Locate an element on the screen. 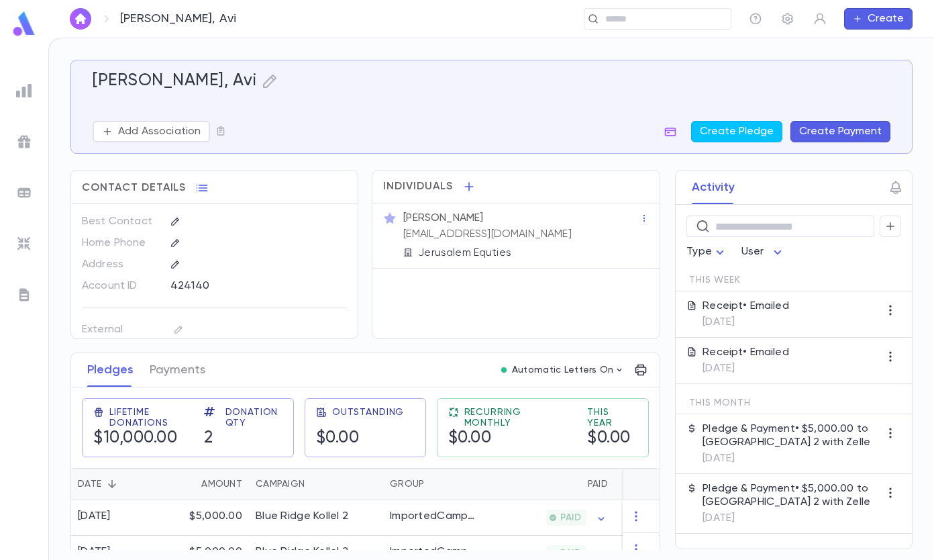  img: logo is located at coordinates (24, 24).